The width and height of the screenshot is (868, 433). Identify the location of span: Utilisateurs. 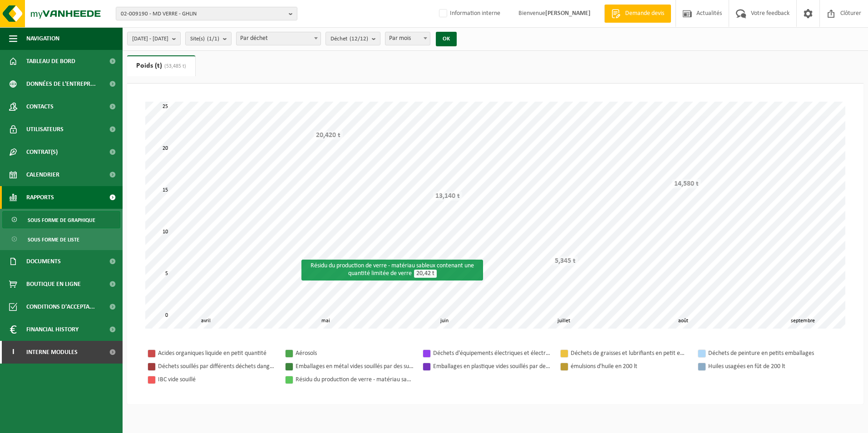
(45, 130).